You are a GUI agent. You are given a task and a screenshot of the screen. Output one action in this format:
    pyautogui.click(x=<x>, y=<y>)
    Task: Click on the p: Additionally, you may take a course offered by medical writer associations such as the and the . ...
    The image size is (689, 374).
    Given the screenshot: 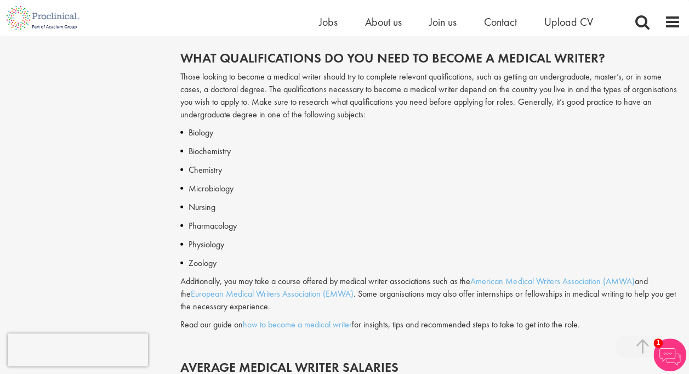 What is the action you would take?
    pyautogui.click(x=430, y=294)
    